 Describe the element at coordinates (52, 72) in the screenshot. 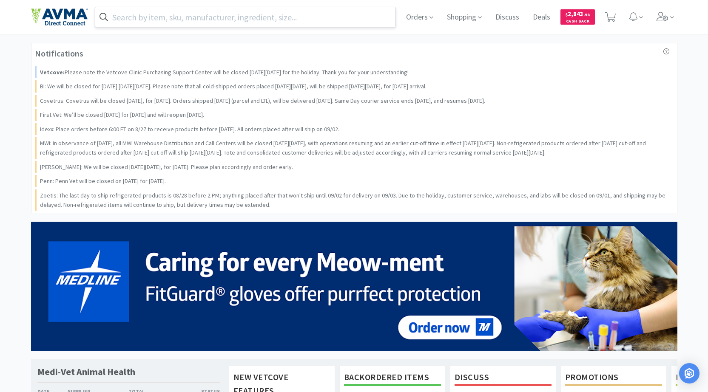

I see `strong: Vetcove:` at that location.